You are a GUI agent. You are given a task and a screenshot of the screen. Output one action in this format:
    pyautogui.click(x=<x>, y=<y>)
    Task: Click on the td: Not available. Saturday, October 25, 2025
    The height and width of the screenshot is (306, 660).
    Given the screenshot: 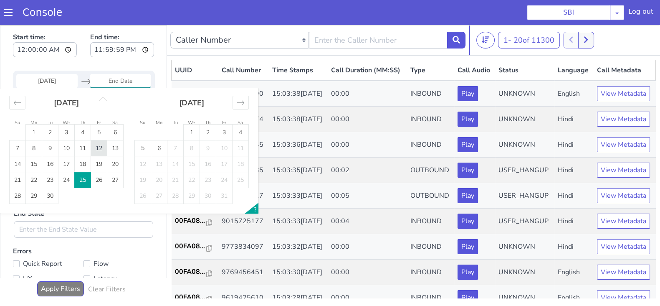 What is the action you would take?
    pyautogui.click(x=241, y=155)
    